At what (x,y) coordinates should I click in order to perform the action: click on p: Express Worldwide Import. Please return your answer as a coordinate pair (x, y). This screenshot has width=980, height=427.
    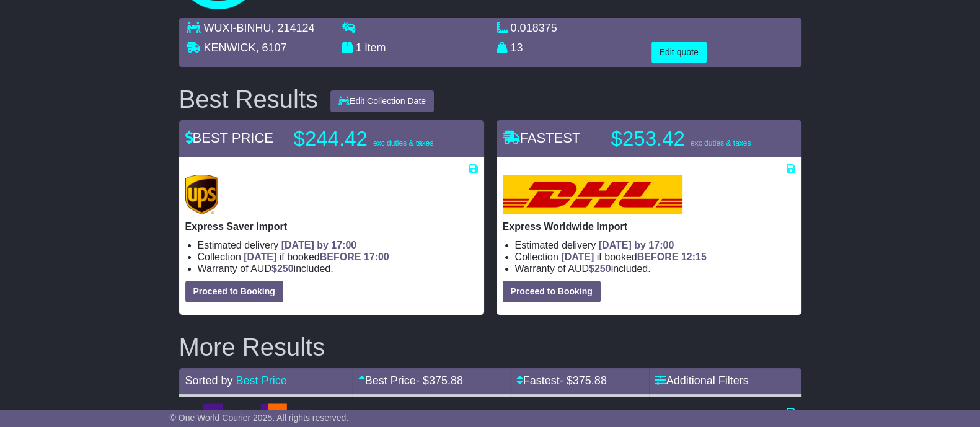
    Looking at the image, I should click on (649, 226).